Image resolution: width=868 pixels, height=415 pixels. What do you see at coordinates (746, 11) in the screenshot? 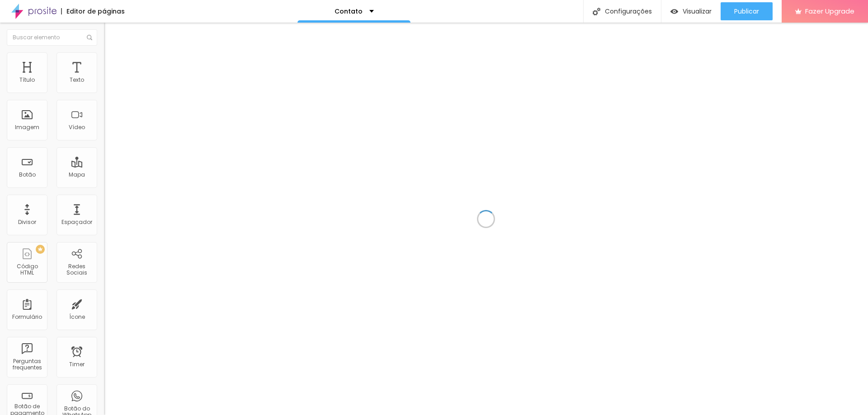
I see `span: Publicar` at bounding box center [746, 11].